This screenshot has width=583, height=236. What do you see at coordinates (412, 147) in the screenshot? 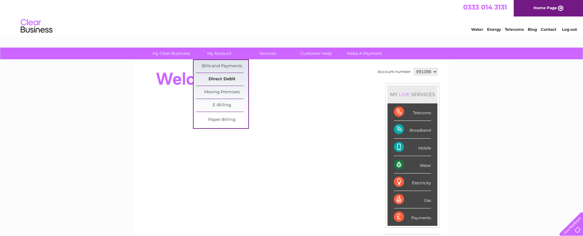
I see `div: Mobile` at bounding box center [412, 147].